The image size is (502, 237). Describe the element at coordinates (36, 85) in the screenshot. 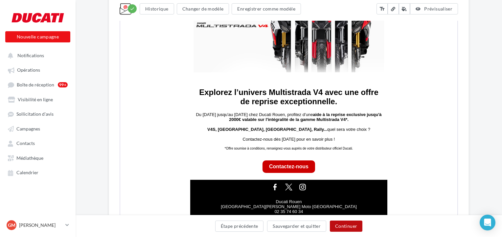

I see `span: Boîte de réception` at that location.